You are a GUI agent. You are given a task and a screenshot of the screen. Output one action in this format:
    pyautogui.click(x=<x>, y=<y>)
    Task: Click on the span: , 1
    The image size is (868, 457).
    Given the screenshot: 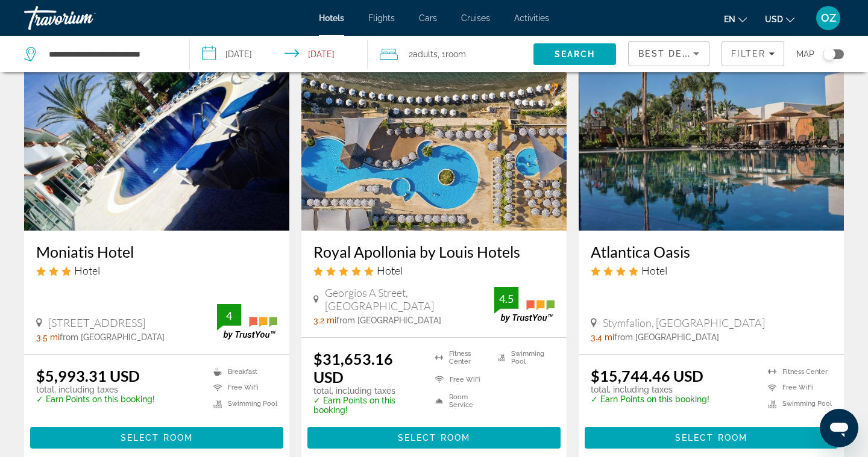 What is the action you would take?
    pyautogui.click(x=451, y=54)
    